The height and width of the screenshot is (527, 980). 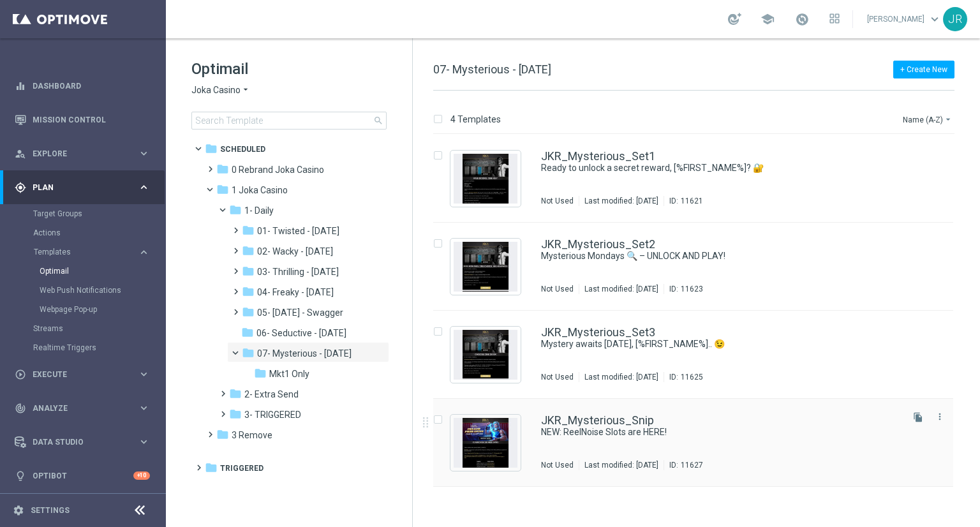 What do you see at coordinates (82, 188) in the screenshot?
I see `div: gps_fixed Plan keyboard_arrow_right` at bounding box center [82, 188].